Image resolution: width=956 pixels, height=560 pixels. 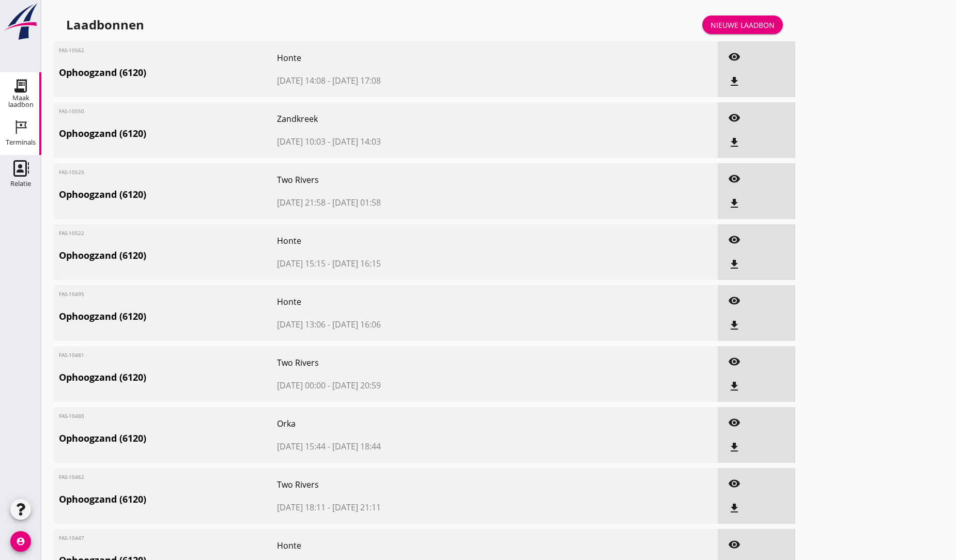 I want to click on span: Zandkreek, so click(x=413, y=119).